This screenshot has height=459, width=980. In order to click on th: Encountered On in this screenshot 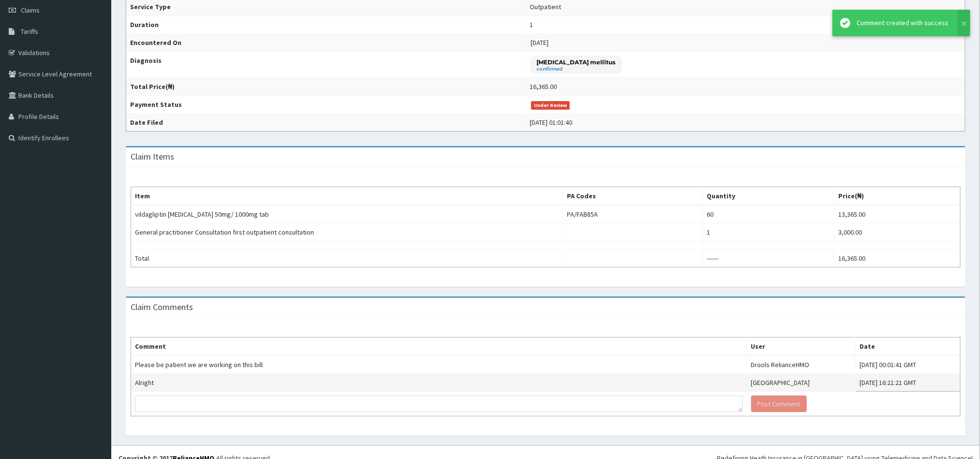, I will do `click(326, 43)`.